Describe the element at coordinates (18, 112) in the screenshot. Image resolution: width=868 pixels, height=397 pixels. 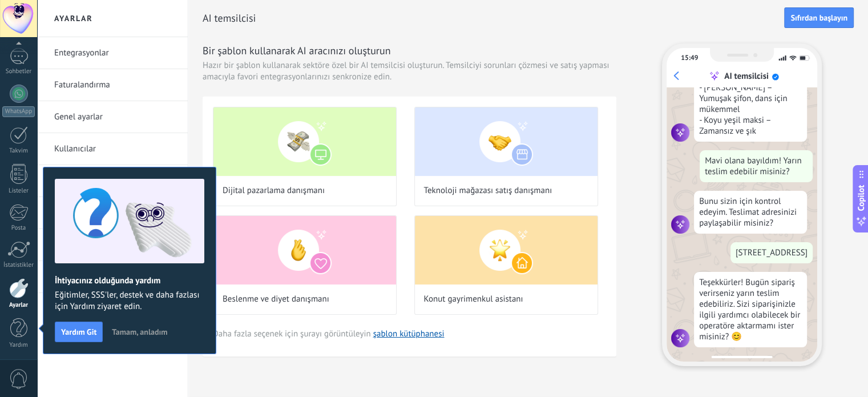
I see `div: WhatsApp` at that location.